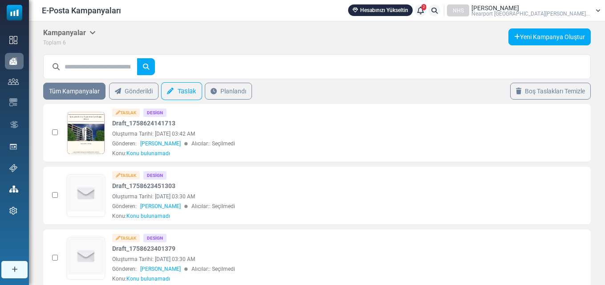 The width and height of the screenshot is (605, 285). Describe the element at coordinates (81, 10) in the screenshot. I see `span: E-Posta Kampanyaları` at that location.